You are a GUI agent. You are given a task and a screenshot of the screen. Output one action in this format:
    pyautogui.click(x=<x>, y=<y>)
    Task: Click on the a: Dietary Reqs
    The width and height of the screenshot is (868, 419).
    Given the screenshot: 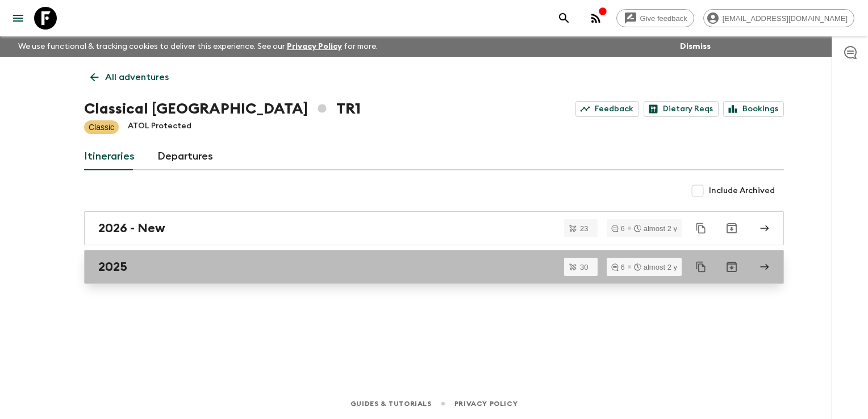 What is the action you would take?
    pyautogui.click(x=681, y=109)
    